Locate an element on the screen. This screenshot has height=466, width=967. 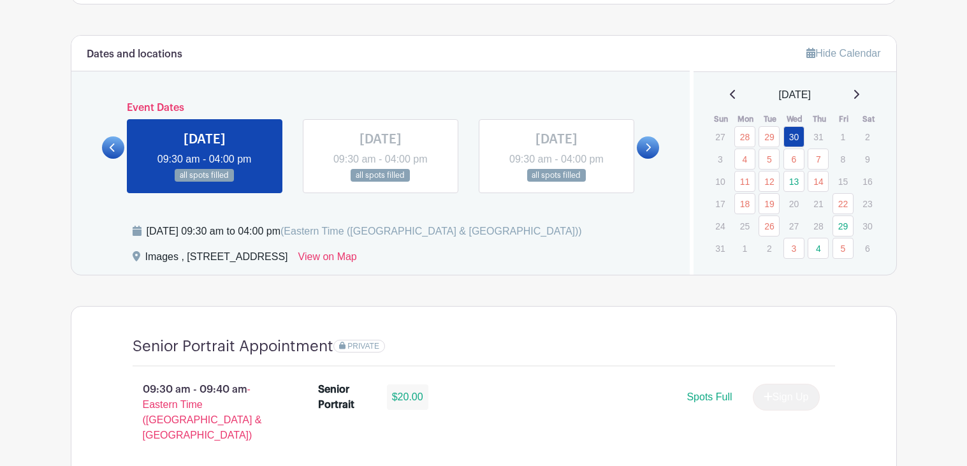
p: 21 is located at coordinates (818, 203).